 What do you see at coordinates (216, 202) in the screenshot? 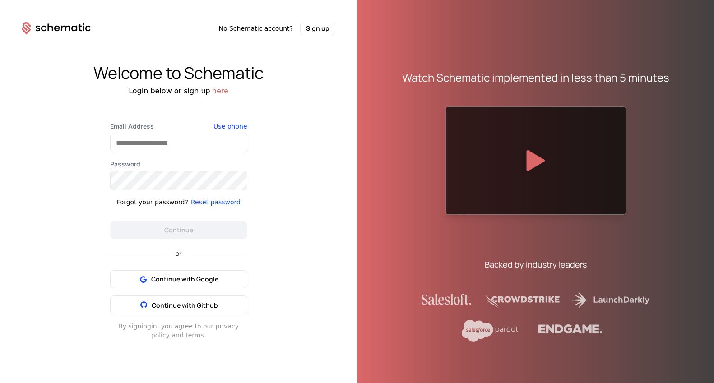
I see `button: Reset password` at bounding box center [216, 202].